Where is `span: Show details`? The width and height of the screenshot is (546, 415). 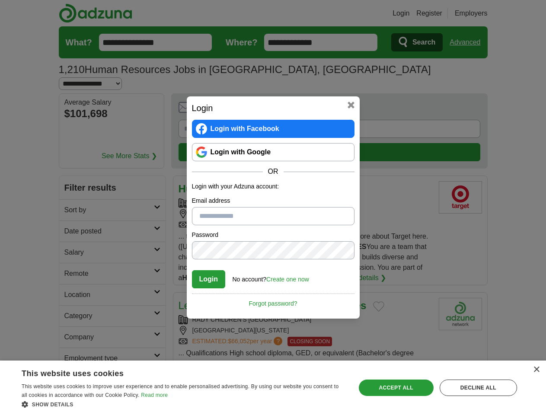 span: Show details is located at coordinates (53, 405).